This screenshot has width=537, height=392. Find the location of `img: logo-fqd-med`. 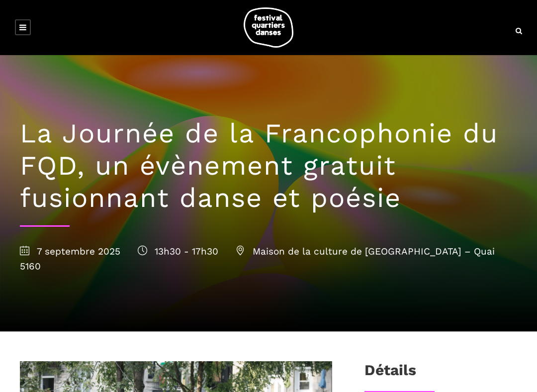

img: logo-fqd-med is located at coordinates (268, 27).